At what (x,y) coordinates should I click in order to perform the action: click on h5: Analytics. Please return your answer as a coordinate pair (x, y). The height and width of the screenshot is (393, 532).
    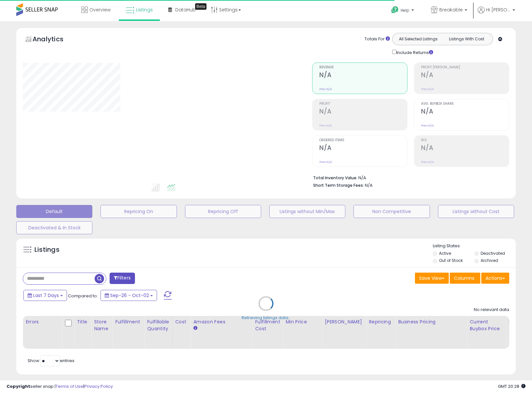
    Looking at the image, I should click on (54, 40).